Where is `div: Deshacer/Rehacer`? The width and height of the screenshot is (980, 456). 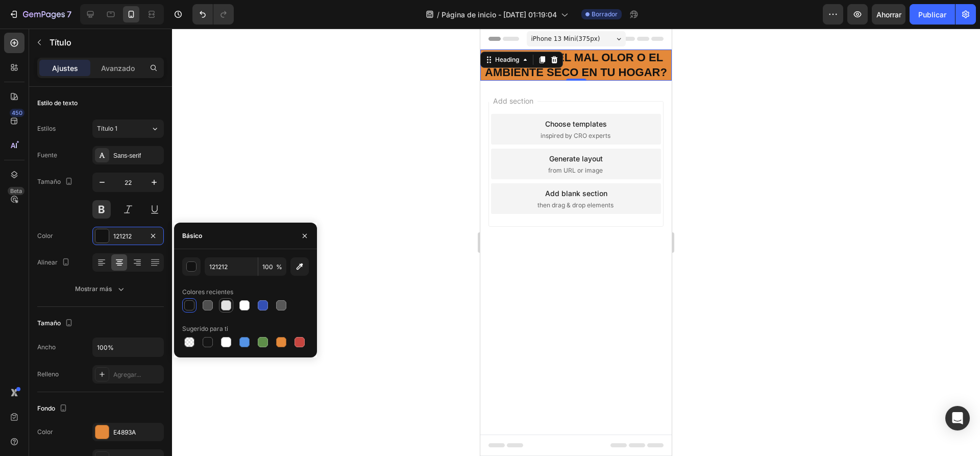 div: Deshacer/Rehacer is located at coordinates (213, 14).